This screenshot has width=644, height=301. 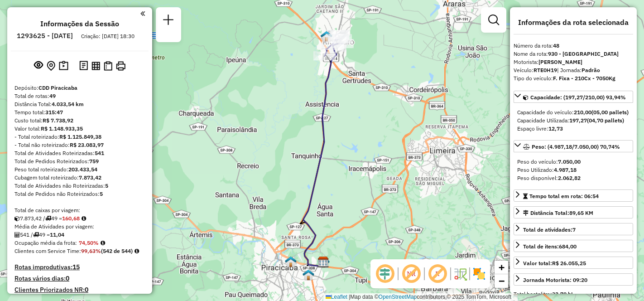 What do you see at coordinates (83, 66) in the screenshot?
I see `button: Logs desbloquear sessão` at bounding box center [83, 66].